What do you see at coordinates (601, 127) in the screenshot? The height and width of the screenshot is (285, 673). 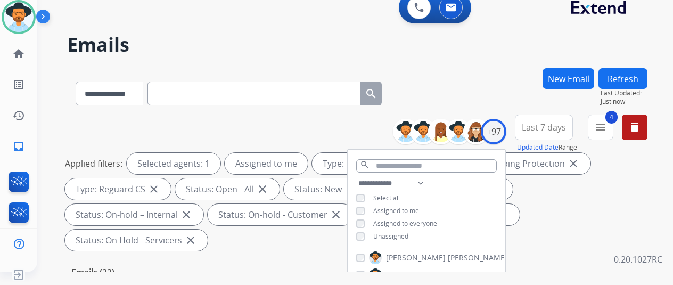 I see `mat-icon: menu` at bounding box center [601, 127].